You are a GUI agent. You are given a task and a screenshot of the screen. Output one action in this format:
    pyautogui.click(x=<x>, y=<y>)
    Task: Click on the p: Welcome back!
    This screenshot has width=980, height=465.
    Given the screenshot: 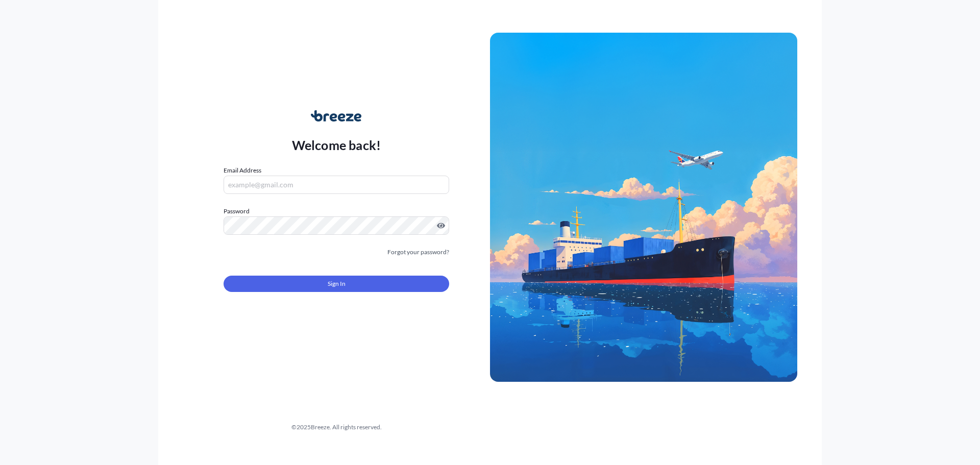 What is the action you would take?
    pyautogui.click(x=336, y=145)
    